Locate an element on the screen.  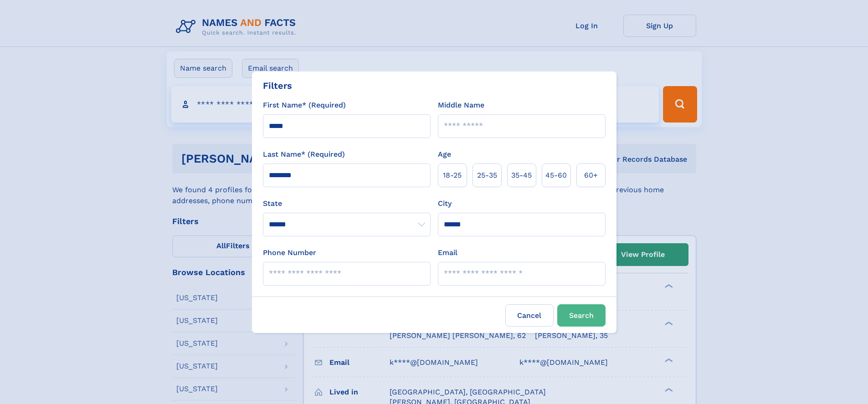
label: Email is located at coordinates (448, 253).